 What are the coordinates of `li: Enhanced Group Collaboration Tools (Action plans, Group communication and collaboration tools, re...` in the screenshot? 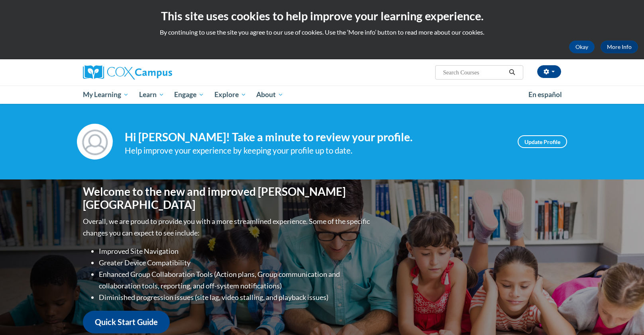 It's located at (235, 280).